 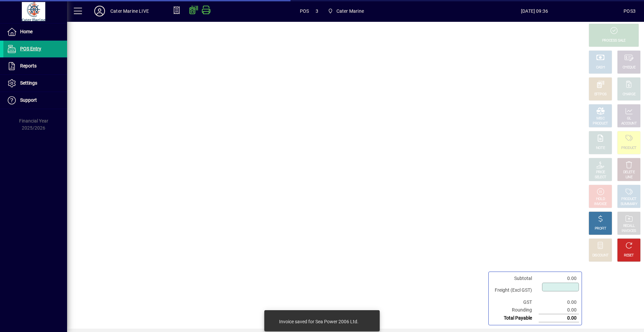 What do you see at coordinates (318, 321) in the screenshot?
I see `div: Invoice saved for Sea Power 2006 Ltd.` at bounding box center [318, 321].